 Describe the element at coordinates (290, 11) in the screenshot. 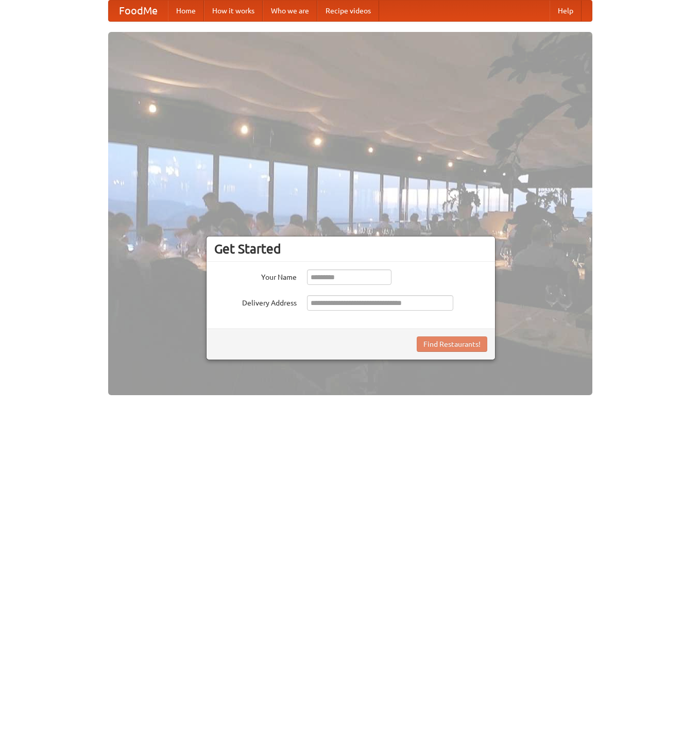

I see `a: Who we are` at that location.